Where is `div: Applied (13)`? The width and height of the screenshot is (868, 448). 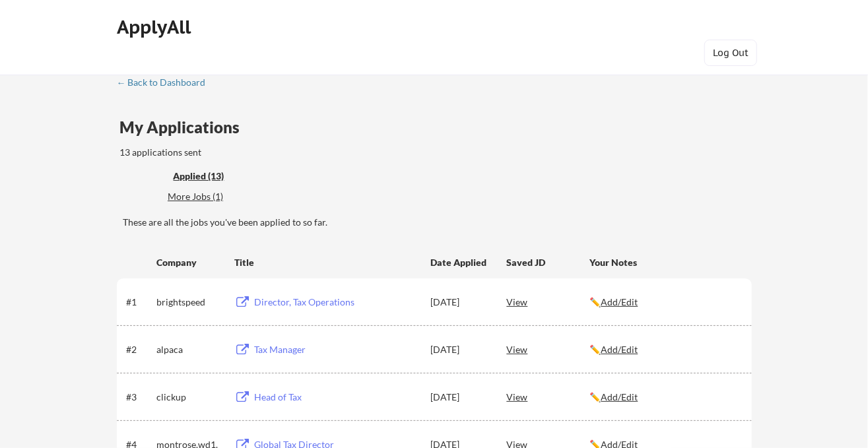 div: Applied (13) is located at coordinates (216, 176).